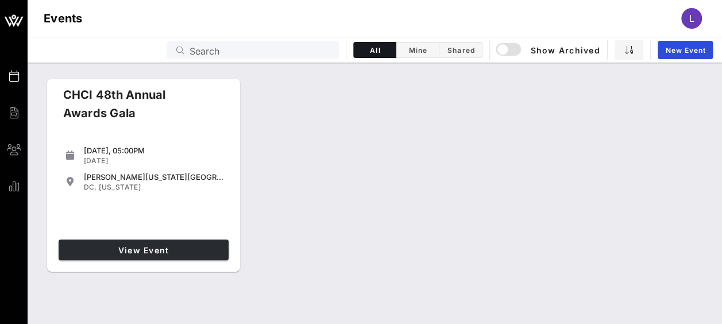 This screenshot has height=324, width=722. Describe the element at coordinates (135, 109) in the screenshot. I see `div: CHCI 48th Annual Awards Gala` at that location.